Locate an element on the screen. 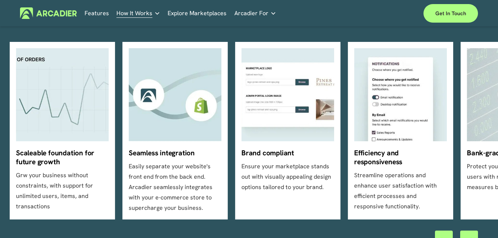 The width and height of the screenshot is (498, 238). span: How It Works is located at coordinates (134, 13).